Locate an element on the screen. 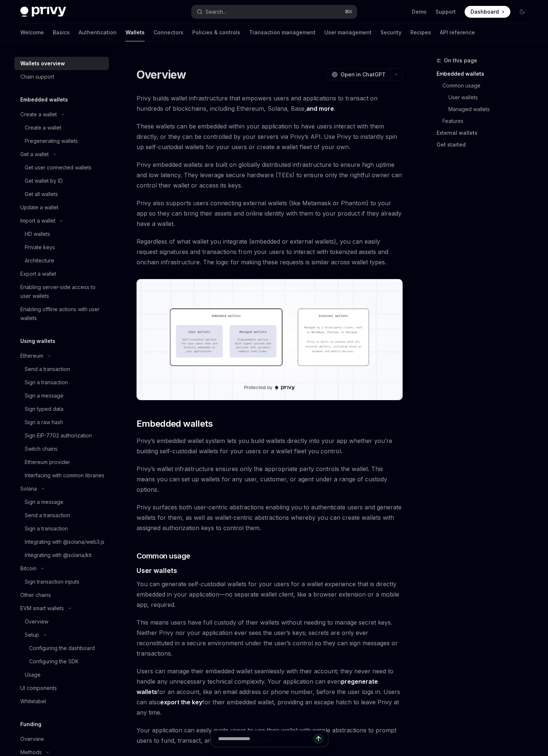 This screenshot has width=548, height=756. div: Send a transaction is located at coordinates (47, 515).